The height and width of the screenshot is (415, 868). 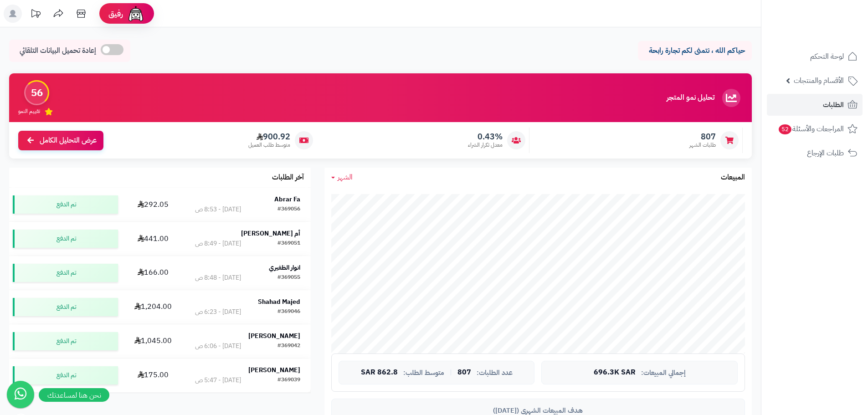 I want to click on span: 52, so click(x=785, y=129).